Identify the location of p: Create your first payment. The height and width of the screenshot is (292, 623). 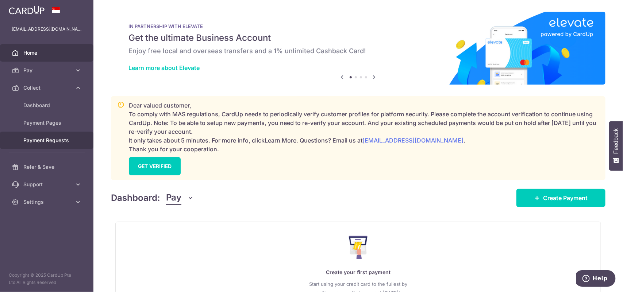
(358, 273).